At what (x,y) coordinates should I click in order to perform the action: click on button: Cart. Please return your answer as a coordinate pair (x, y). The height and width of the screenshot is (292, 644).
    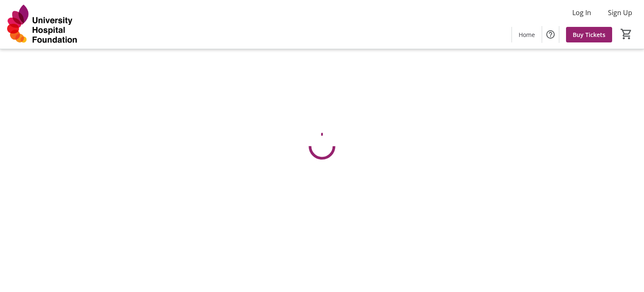
    Looking at the image, I should click on (626, 34).